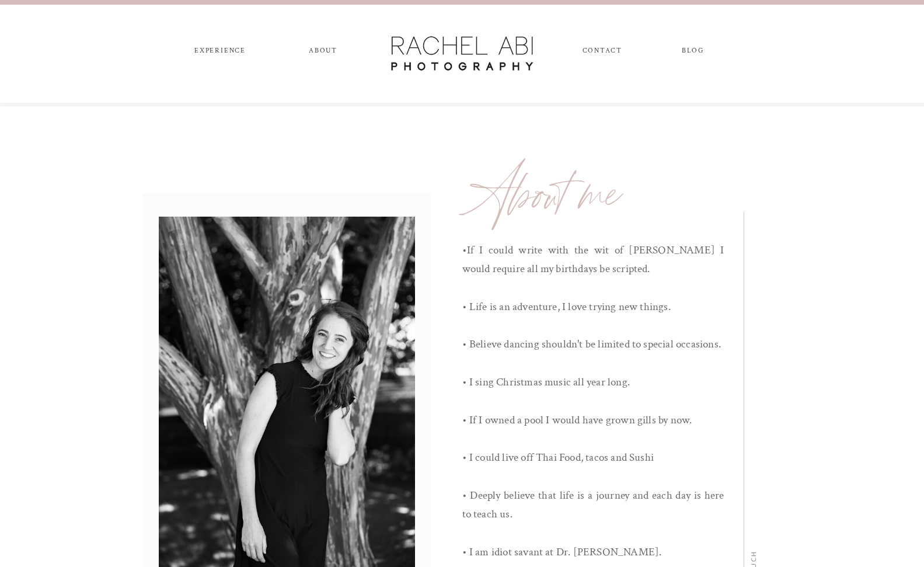  I want to click on nav: CONTACT, so click(602, 53).